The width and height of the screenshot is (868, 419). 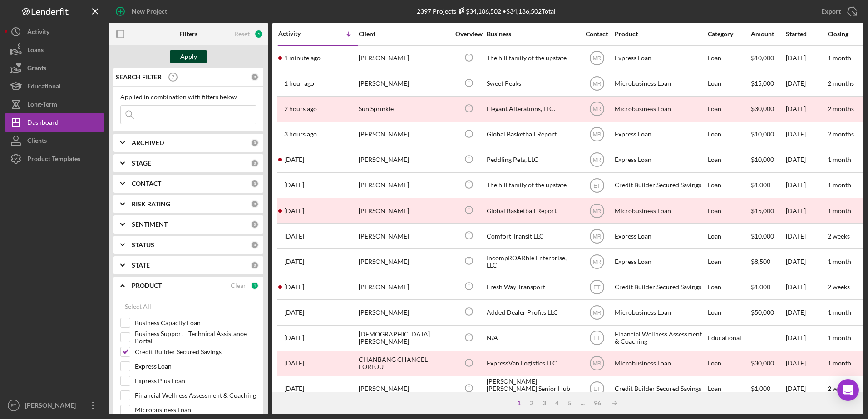 I want to click on a: Loans, so click(x=55, y=50).